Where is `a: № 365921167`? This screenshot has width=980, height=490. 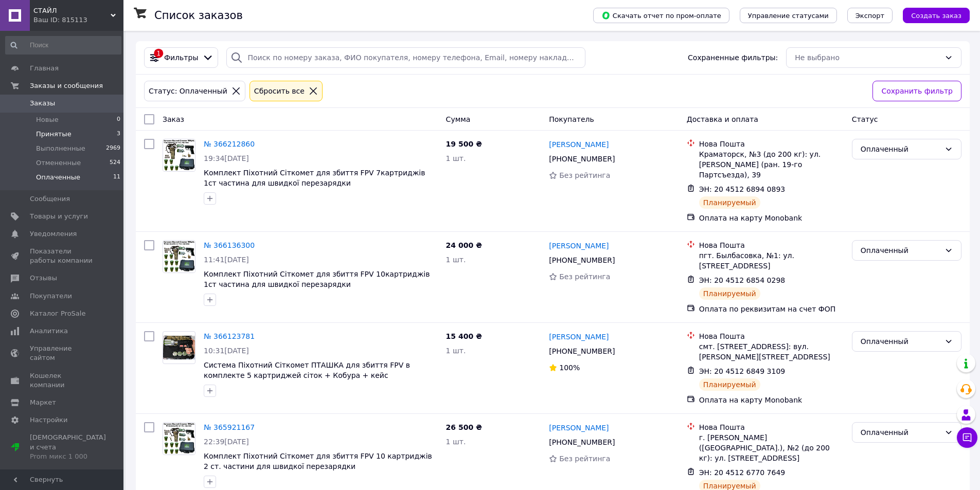 a: № 365921167 is located at coordinates (228, 427).